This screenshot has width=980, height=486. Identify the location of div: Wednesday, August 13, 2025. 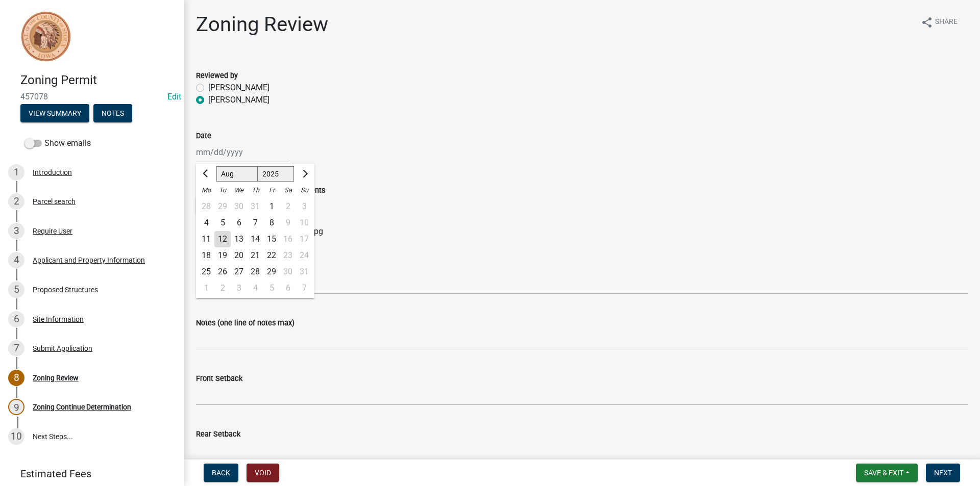
(239, 240).